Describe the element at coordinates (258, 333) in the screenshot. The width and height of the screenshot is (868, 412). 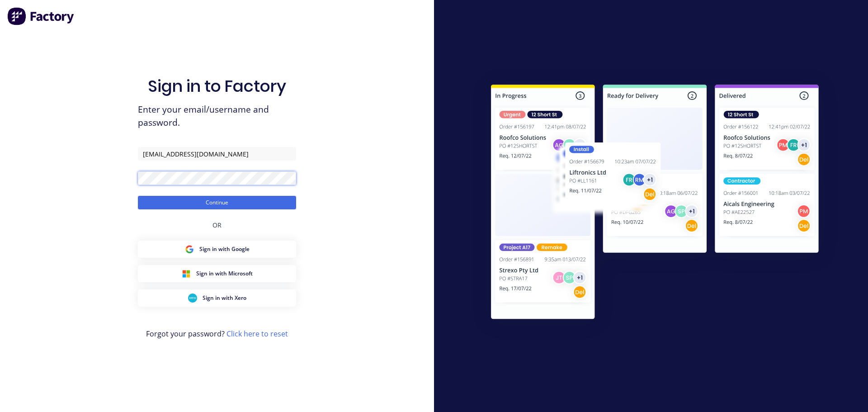
I see `a: Click here to reset` at that location.